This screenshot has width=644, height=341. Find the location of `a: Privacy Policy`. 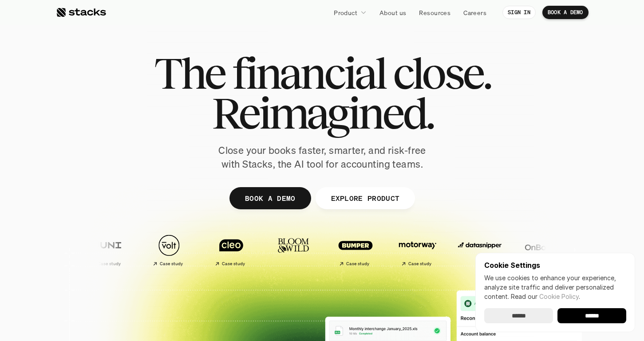

a: Privacy Policy is located at coordinates (125, 172).